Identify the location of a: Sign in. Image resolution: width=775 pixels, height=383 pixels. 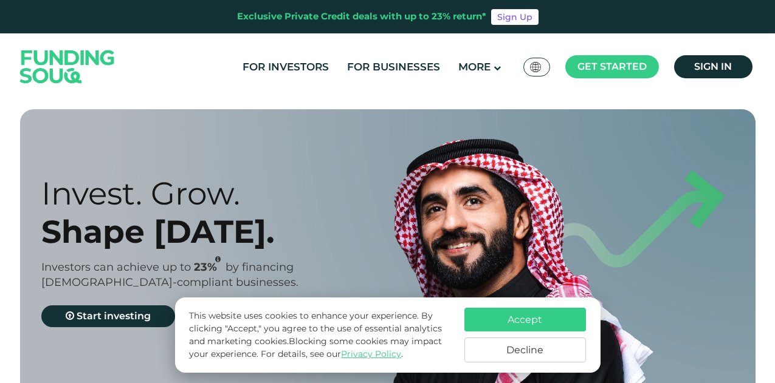
(713, 67).